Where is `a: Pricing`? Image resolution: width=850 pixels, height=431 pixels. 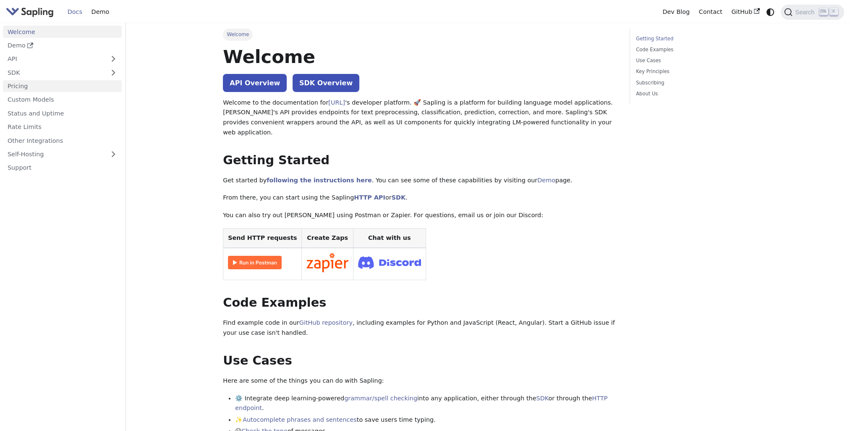 a: Pricing is located at coordinates (62, 86).